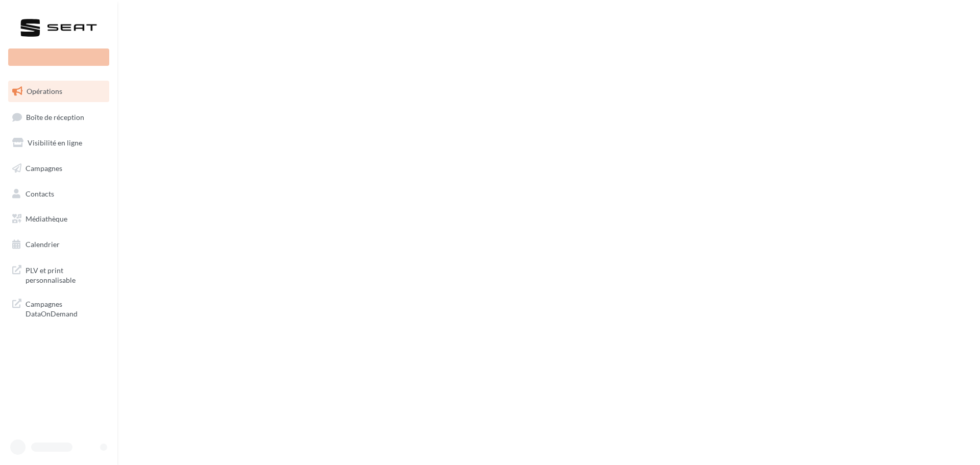 Image resolution: width=980 pixels, height=465 pixels. Describe the element at coordinates (65, 274) in the screenshot. I see `span: PLV et print personnalisable` at that location.